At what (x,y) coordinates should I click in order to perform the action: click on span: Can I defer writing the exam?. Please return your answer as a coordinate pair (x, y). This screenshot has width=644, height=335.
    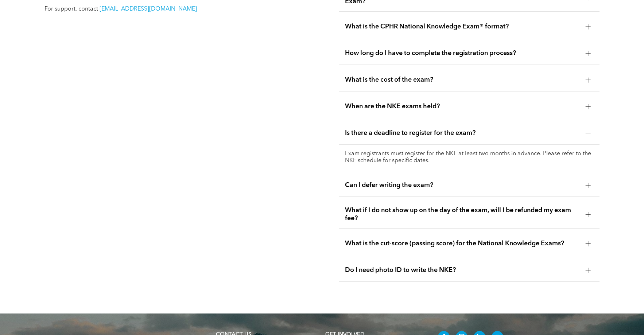
    Looking at the image, I should click on (462, 185).